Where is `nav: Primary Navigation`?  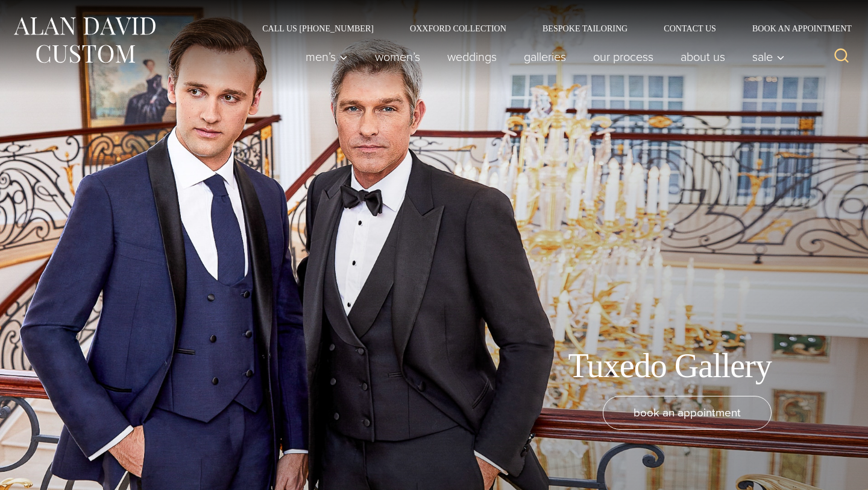
nav: Primary Navigation is located at coordinates (541, 57).